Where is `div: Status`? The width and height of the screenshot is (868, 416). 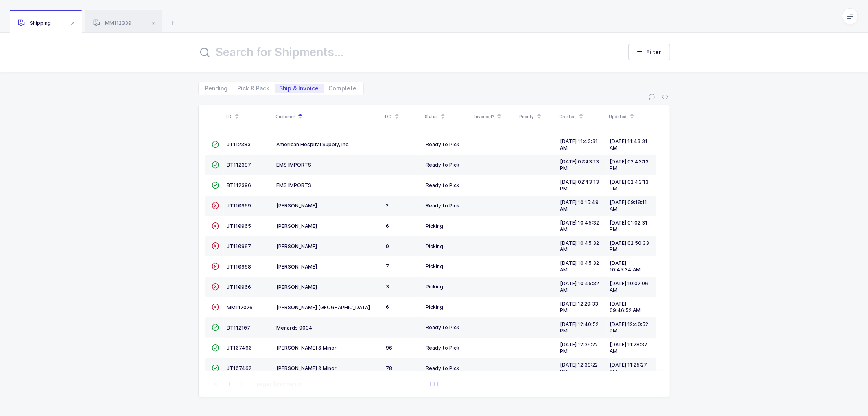
div: Status is located at coordinates (447, 117).